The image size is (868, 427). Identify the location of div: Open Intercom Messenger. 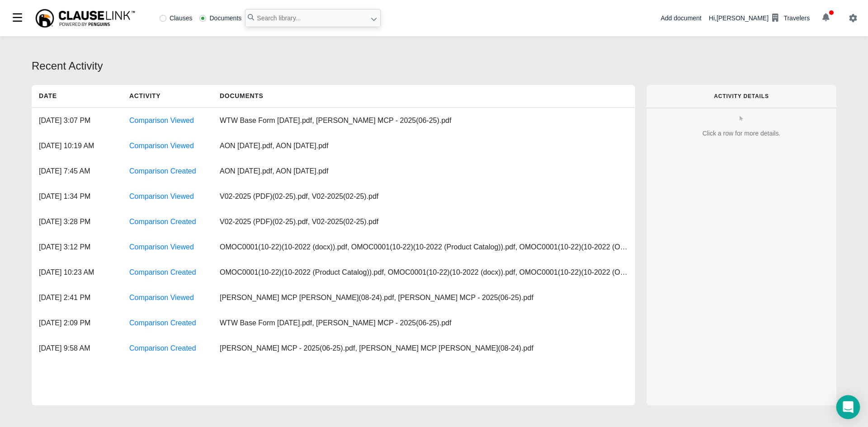
(848, 408).